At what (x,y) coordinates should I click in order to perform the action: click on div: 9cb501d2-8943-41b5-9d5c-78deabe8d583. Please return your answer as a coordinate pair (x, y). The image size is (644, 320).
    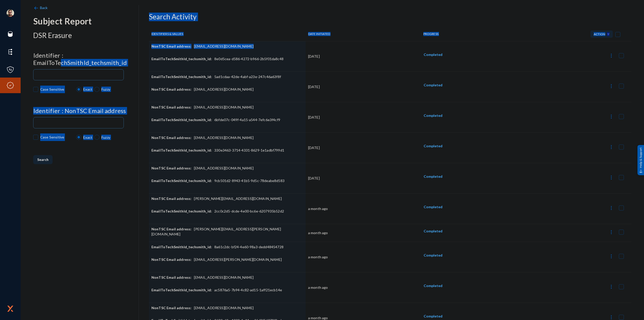
    Looking at the image, I should click on (227, 185).